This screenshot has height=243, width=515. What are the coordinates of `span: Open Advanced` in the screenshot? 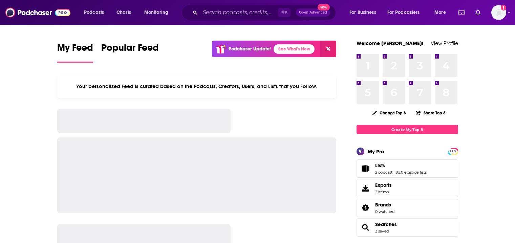 It's located at (313, 13).